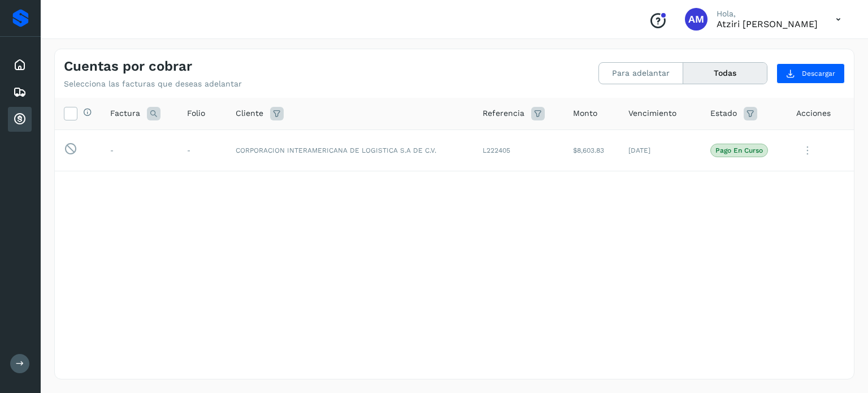  What do you see at coordinates (592, 151) in the screenshot?
I see `td: $8,603.83` at bounding box center [592, 151].